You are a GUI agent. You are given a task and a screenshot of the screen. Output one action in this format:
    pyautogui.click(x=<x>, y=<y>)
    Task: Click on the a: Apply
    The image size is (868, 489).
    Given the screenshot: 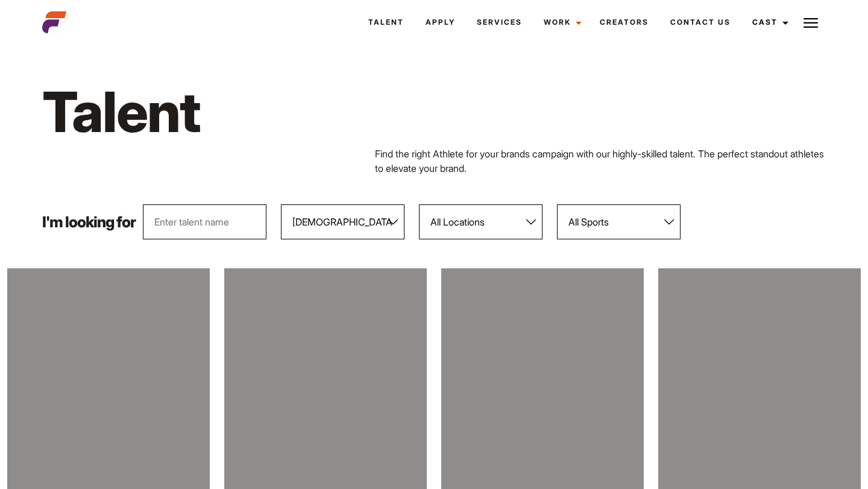 What is the action you would take?
    pyautogui.click(x=440, y=22)
    